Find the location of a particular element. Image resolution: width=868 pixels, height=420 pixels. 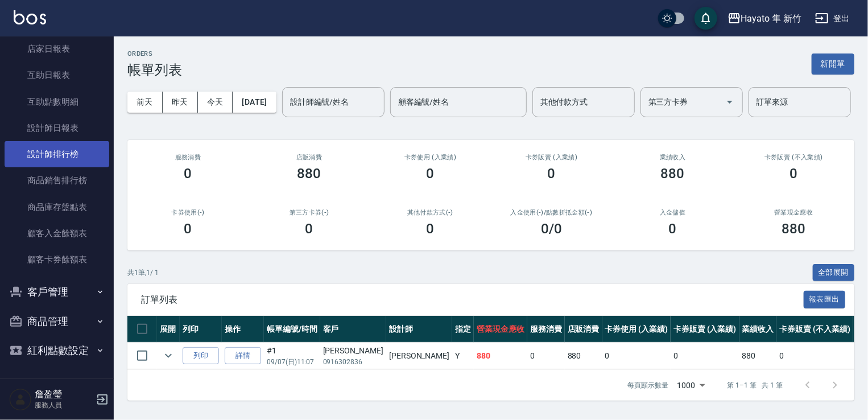

th: 營業現金應收 is located at coordinates (501, 329).